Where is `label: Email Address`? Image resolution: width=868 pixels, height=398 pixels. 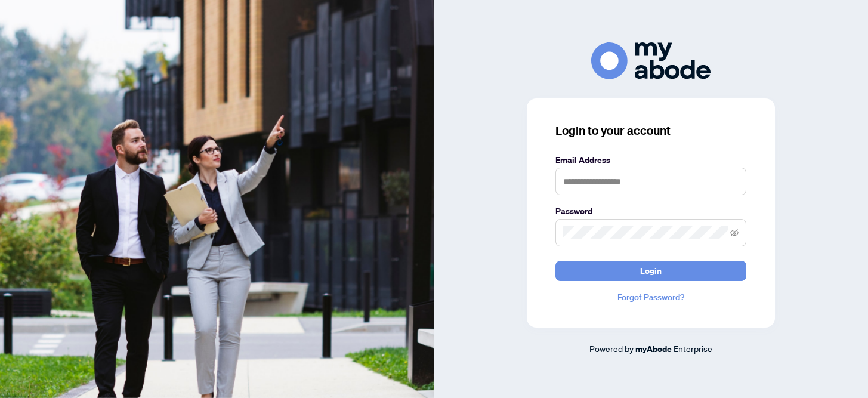 label: Email Address is located at coordinates (651, 160).